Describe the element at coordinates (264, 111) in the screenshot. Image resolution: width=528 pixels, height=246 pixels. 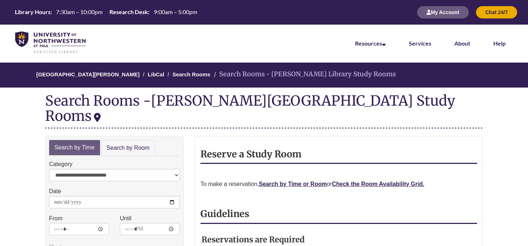
I see `div: Search Rooms -` at that location.